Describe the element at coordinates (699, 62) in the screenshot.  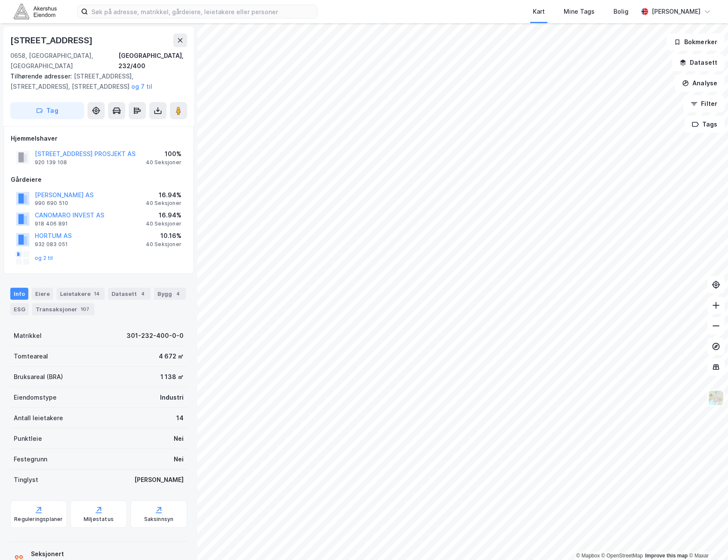
I see `button: Datasett` at that location.